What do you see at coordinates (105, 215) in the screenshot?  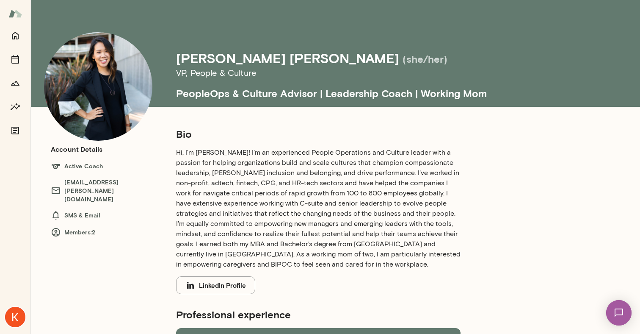 I see `h6: SMS & Email` at bounding box center [105, 215].